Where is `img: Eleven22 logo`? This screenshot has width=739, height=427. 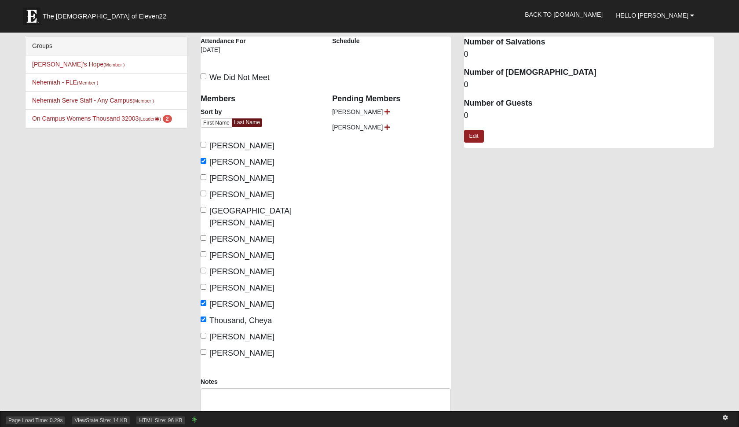
img: Eleven22 logo is located at coordinates (32, 16).